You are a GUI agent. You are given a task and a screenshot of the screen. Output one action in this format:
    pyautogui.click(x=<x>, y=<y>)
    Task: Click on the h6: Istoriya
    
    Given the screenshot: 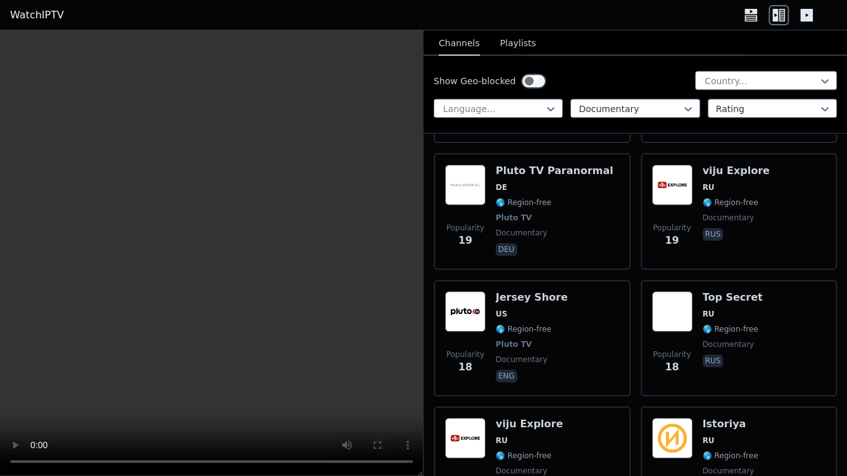 What is the action you would take?
    pyautogui.click(x=730, y=424)
    